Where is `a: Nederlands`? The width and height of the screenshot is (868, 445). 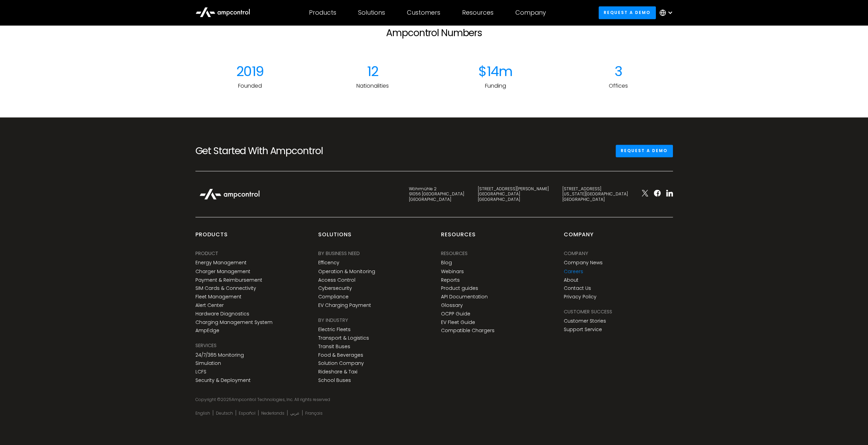
a: Nederlands is located at coordinates (273, 413).